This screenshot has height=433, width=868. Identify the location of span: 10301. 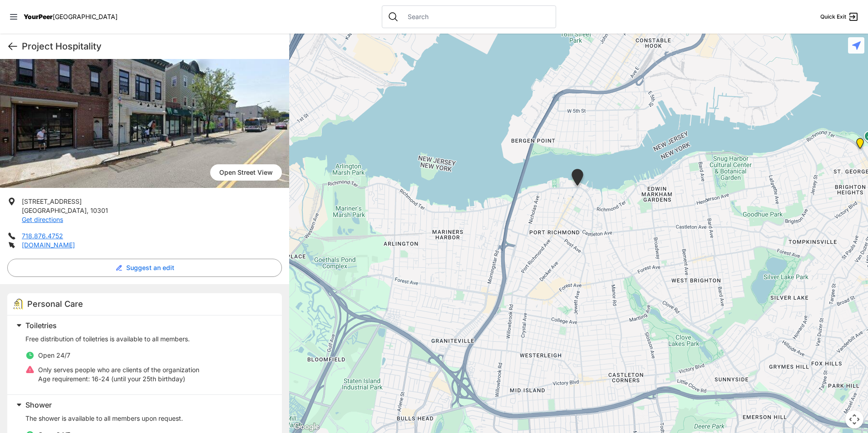
(99, 210).